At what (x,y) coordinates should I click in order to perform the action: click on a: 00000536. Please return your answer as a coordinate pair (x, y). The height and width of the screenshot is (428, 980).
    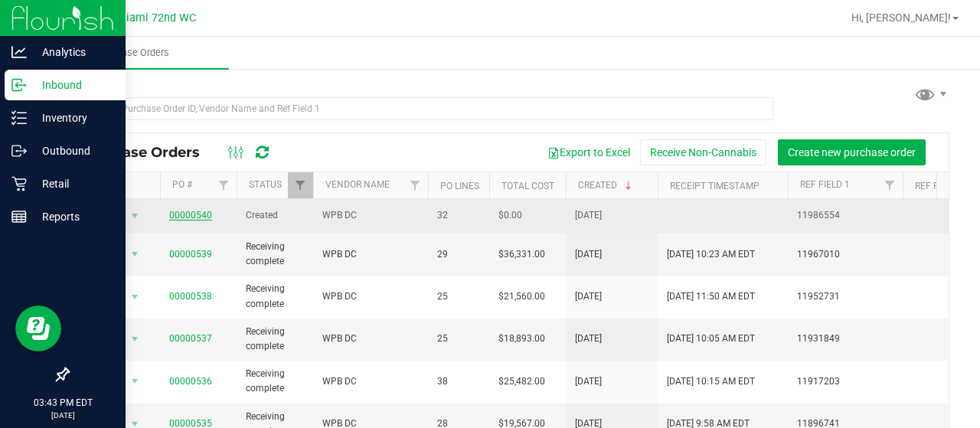
    Looking at the image, I should click on (191, 382).